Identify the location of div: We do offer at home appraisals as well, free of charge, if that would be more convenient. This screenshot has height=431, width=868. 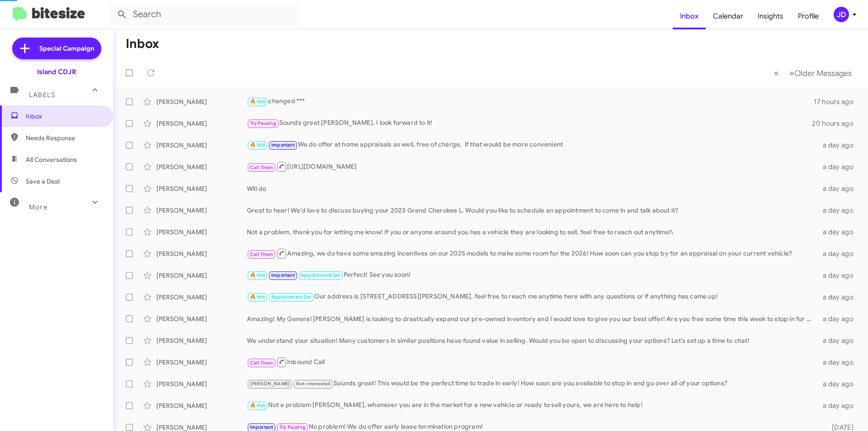
(532, 145).